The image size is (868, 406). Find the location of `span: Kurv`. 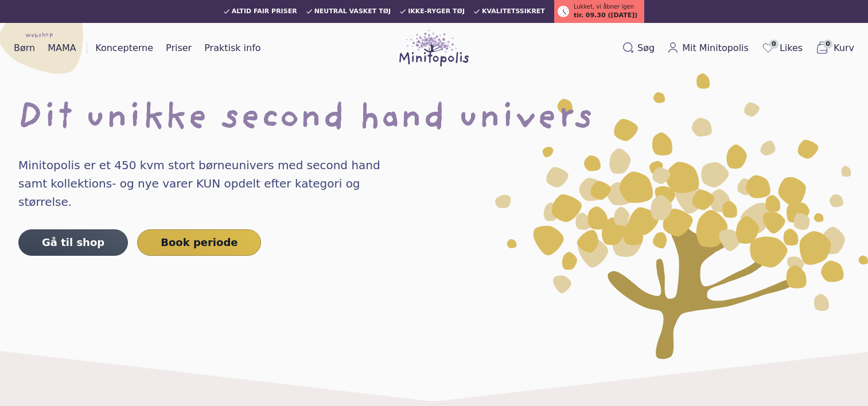

span: Kurv is located at coordinates (844, 48).